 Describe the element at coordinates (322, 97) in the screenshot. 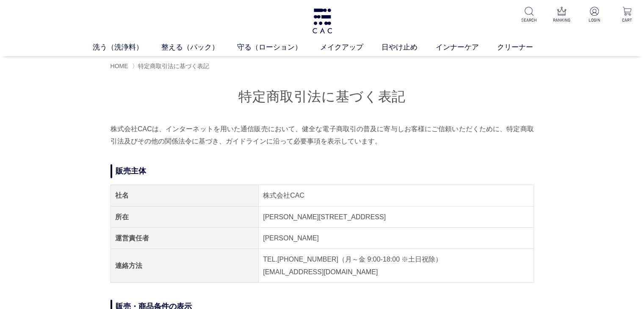

I see `h1: 特定商取引法に基づく表記` at that location.